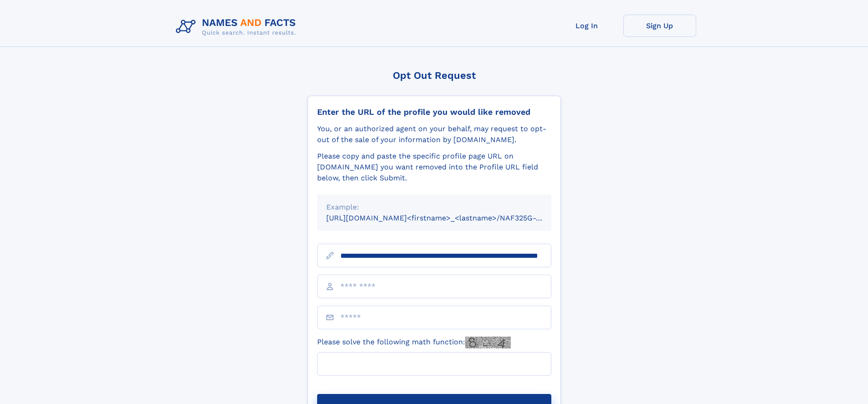 This screenshot has height=404, width=868. What do you see at coordinates (434, 134) in the screenshot?
I see `div: You, or an authorized agent on your behalf, may request to opt-out of the sale of your informatio...` at bounding box center [434, 134].